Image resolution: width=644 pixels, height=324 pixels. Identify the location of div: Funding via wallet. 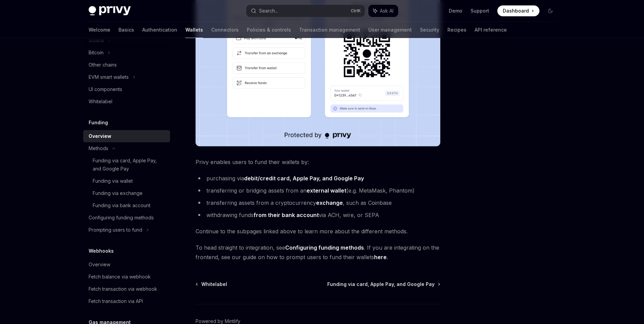
(112, 181).